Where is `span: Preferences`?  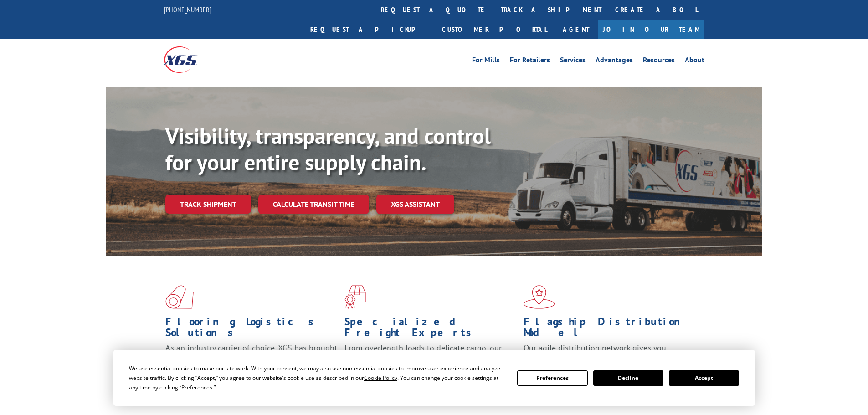 span: Preferences is located at coordinates (197, 387).